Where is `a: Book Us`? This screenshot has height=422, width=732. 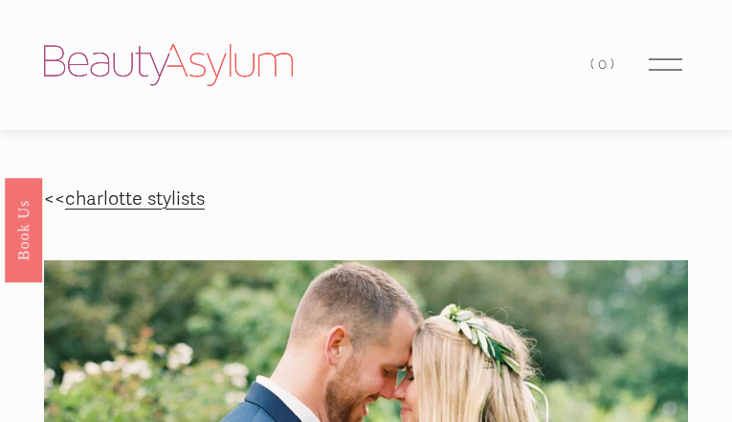 a: Book Us is located at coordinates (23, 229).